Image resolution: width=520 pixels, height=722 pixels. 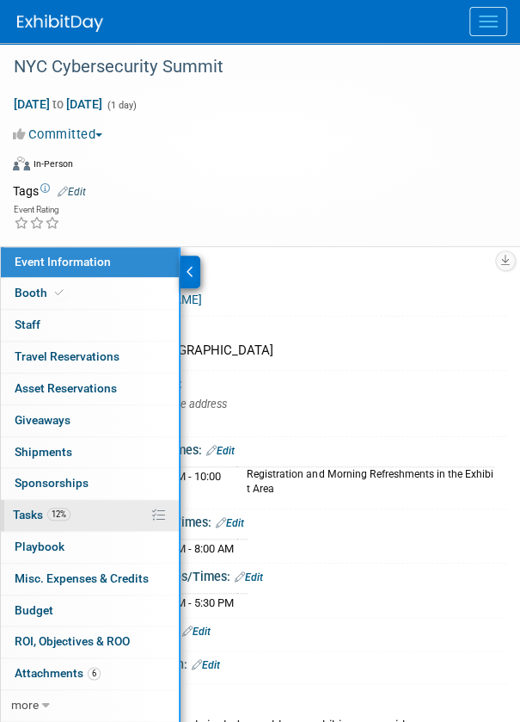 I want to click on a: ROI, Objectives & ROO, so click(x=89, y=642).